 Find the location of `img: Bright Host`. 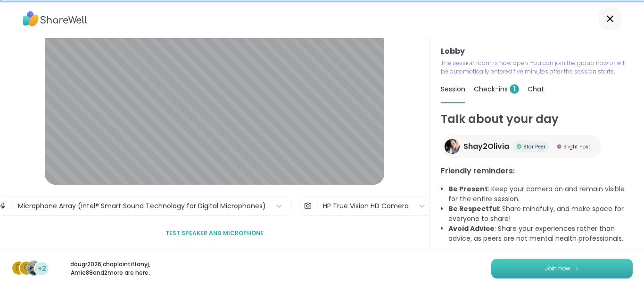

img: Bright Host is located at coordinates (559, 147).